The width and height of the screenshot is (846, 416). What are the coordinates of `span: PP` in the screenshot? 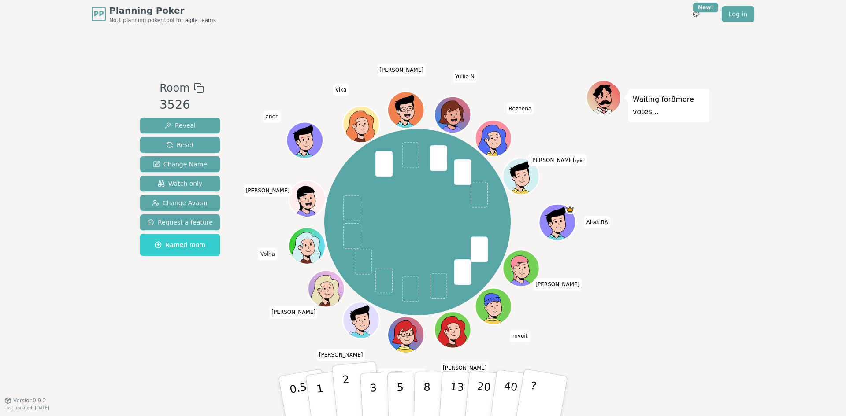 It's located at (98, 14).